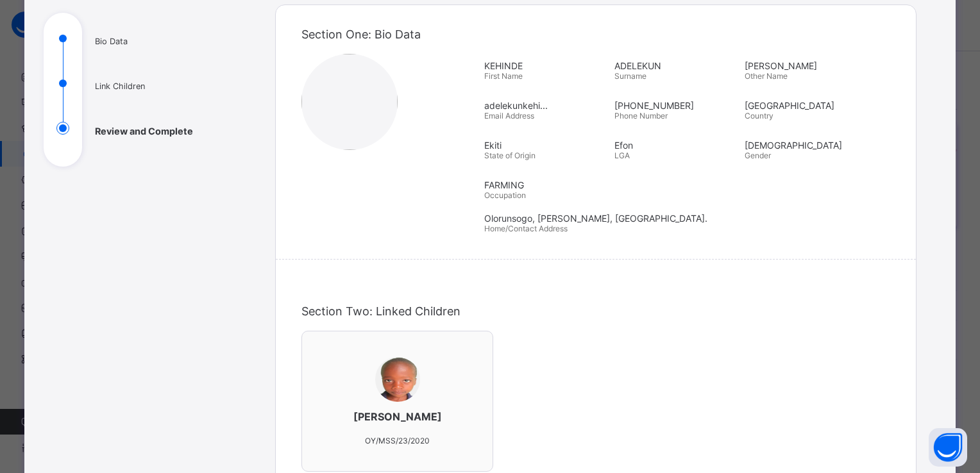 The image size is (980, 473). I want to click on span: Surname, so click(631, 76).